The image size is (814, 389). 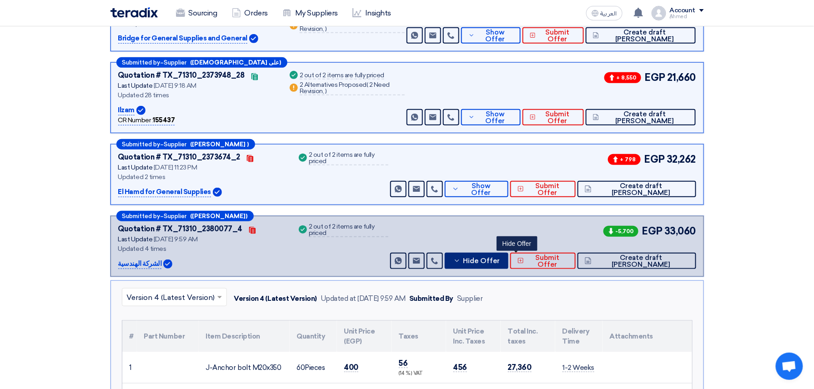 I want to click on p: Ilzam, so click(x=126, y=111).